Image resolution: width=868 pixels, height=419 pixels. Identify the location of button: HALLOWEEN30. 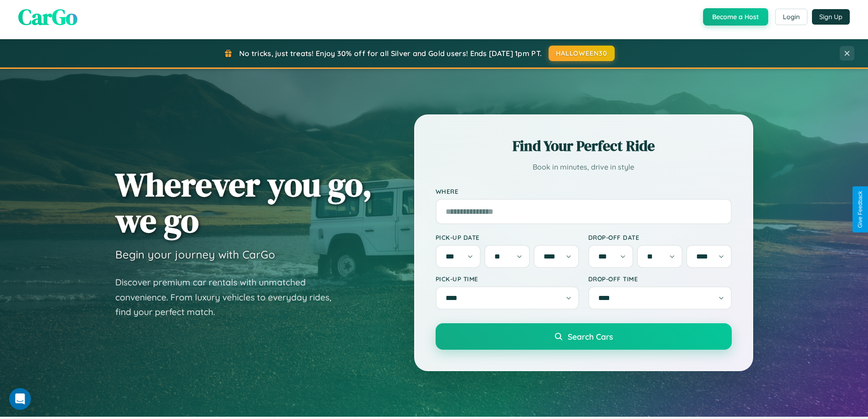
(581, 53).